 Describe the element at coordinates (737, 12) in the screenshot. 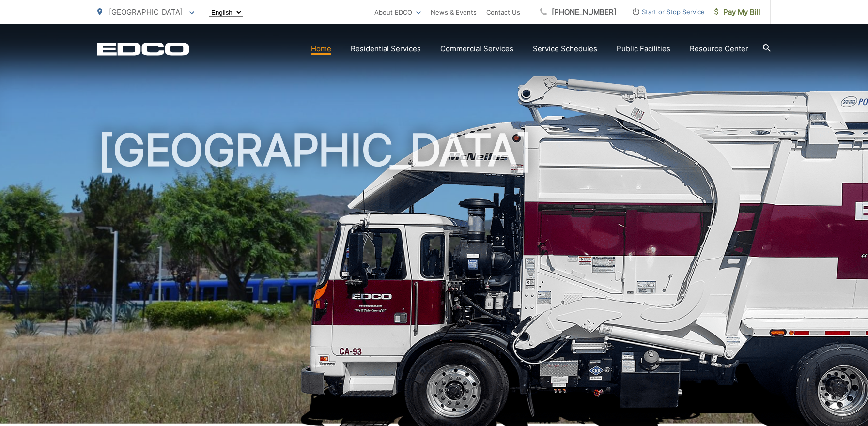

I see `span: Pay My Bill` at that location.